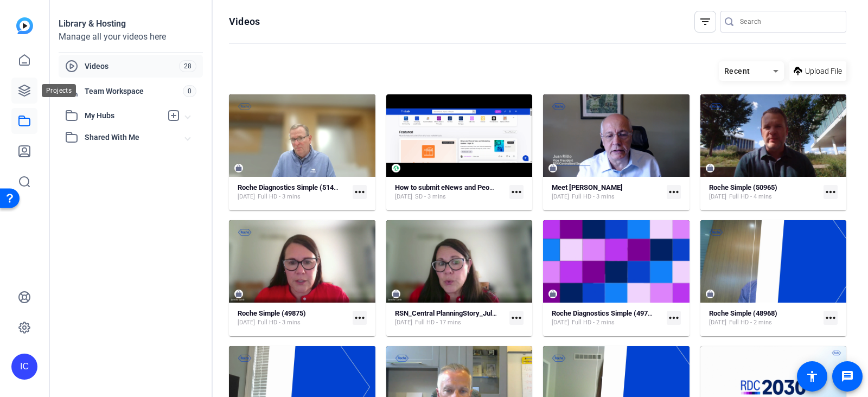 The image size is (868, 397). What do you see at coordinates (244, 22) in the screenshot?
I see `h1: Videos` at bounding box center [244, 22].